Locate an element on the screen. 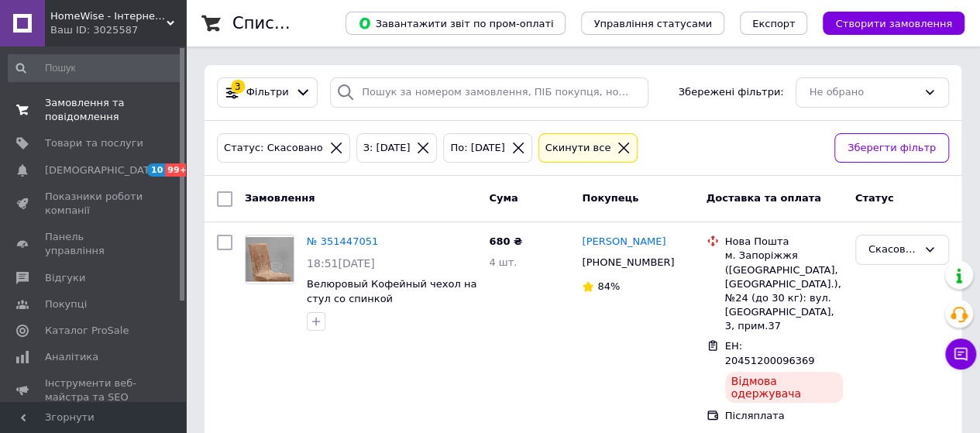  span: Замовлення та повідомлення is located at coordinates (94, 110).